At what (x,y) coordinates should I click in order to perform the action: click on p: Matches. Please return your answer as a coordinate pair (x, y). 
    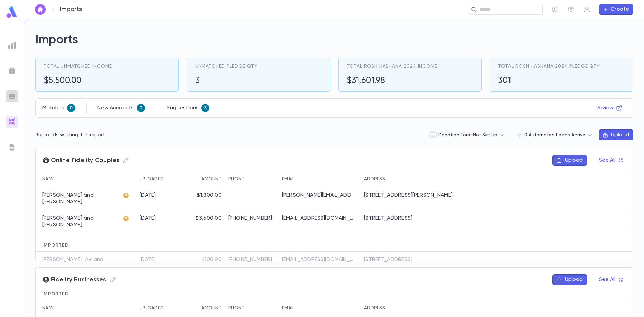
    Looking at the image, I should click on (53, 108).